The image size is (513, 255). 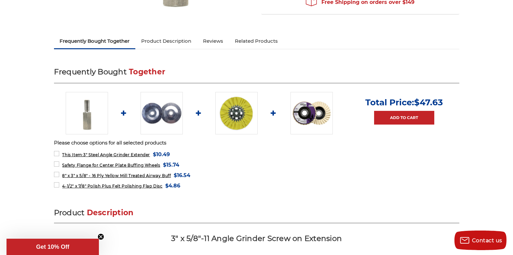 What do you see at coordinates (90, 72) in the screenshot?
I see `span: Frequently Bought` at bounding box center [90, 72].